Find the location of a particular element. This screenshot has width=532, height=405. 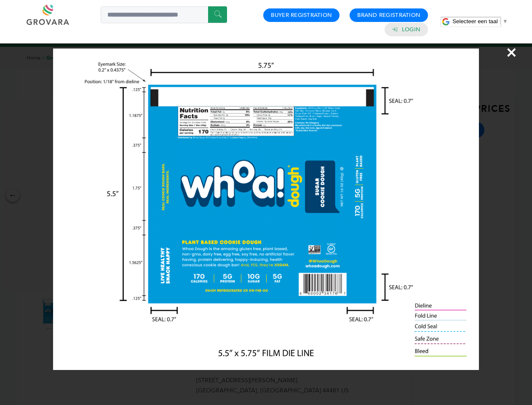

a: Selecteer een taal​ is located at coordinates (481, 21).